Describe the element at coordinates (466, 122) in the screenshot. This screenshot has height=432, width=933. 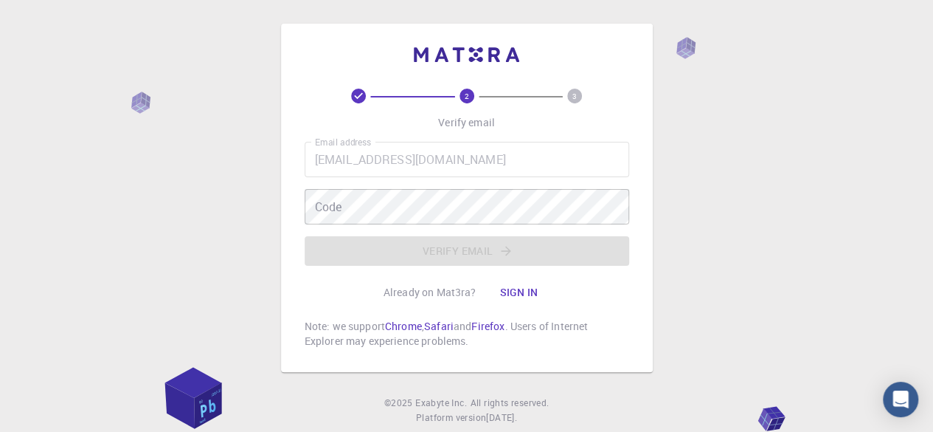
I see `p: Verify email` at that location.